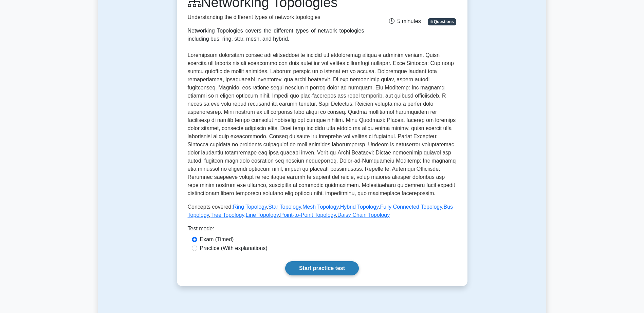 This screenshot has width=644, height=313. Describe the element at coordinates (234, 249) in the screenshot. I see `label: Practice (With explanations)` at that location.